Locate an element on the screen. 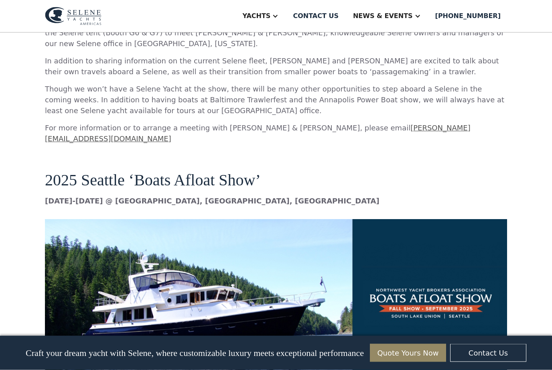 Image resolution: width=552 pixels, height=370 pixels. p: Craft your dream yacht with Selene, where customizable luxury meets exceptional performance is located at coordinates (195, 353).